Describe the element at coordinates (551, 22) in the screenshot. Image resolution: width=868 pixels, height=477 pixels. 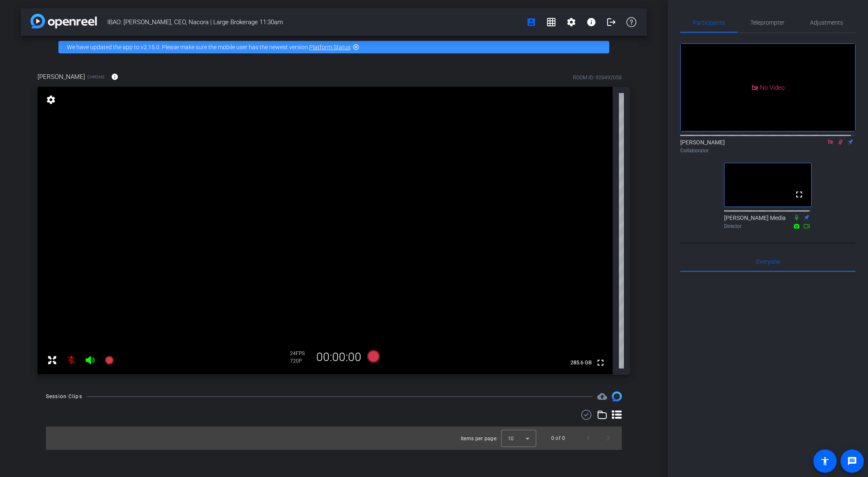
I see `mat-icon: grid_on` at that location.